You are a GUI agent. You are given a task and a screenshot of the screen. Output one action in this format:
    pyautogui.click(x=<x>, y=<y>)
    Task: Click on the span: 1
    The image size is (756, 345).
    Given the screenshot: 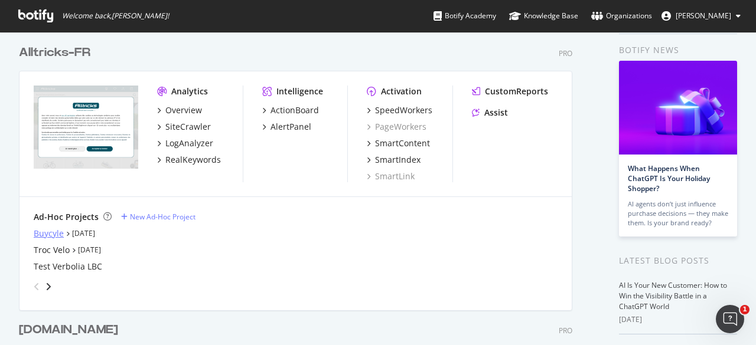 What is the action you would take?
    pyautogui.click(x=745, y=310)
    